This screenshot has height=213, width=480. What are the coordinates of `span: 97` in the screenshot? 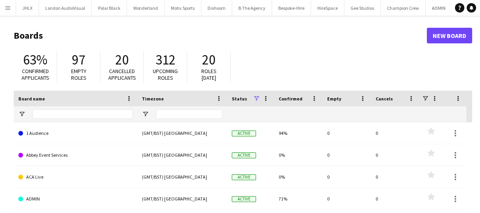 It's located at (79, 60).